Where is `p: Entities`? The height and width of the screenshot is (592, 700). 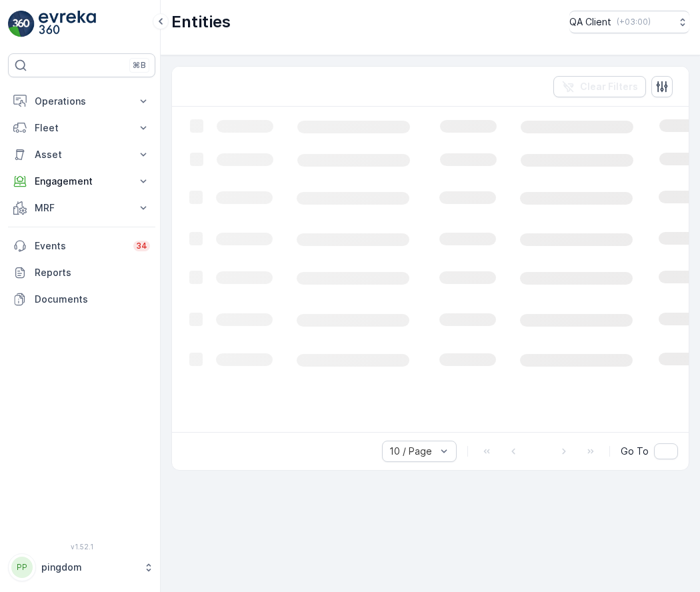
p: Entities is located at coordinates (200, 22).